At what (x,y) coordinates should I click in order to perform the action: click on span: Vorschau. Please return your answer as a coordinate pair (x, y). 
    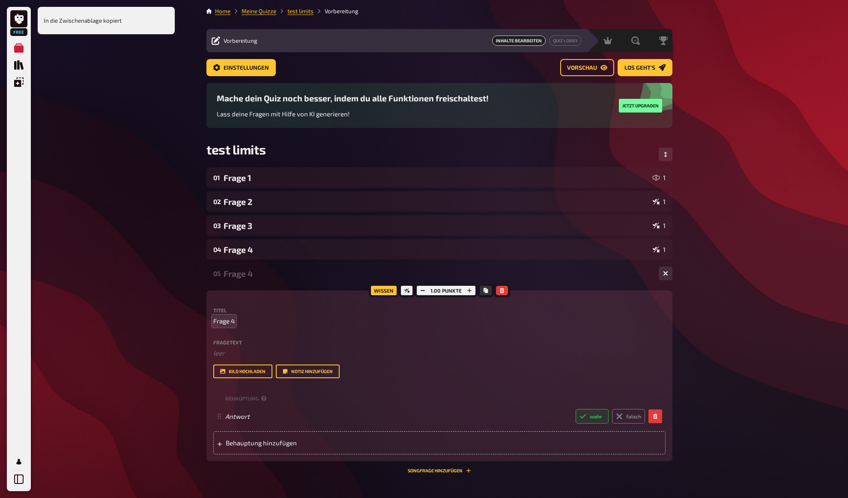
    Looking at the image, I should click on (582, 68).